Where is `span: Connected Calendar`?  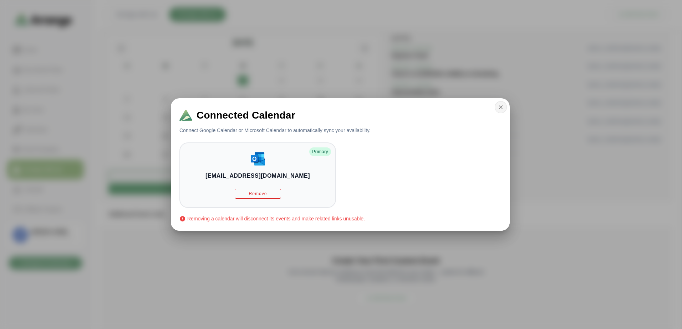
span: Connected Calendar is located at coordinates (246, 116).